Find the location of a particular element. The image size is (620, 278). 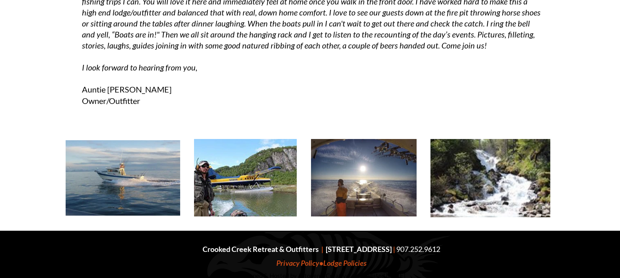

a: Privacy Policy is located at coordinates (298, 263).